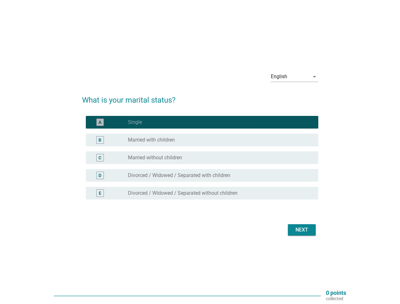  Describe the element at coordinates (100, 122) in the screenshot. I see `div: A` at that location.